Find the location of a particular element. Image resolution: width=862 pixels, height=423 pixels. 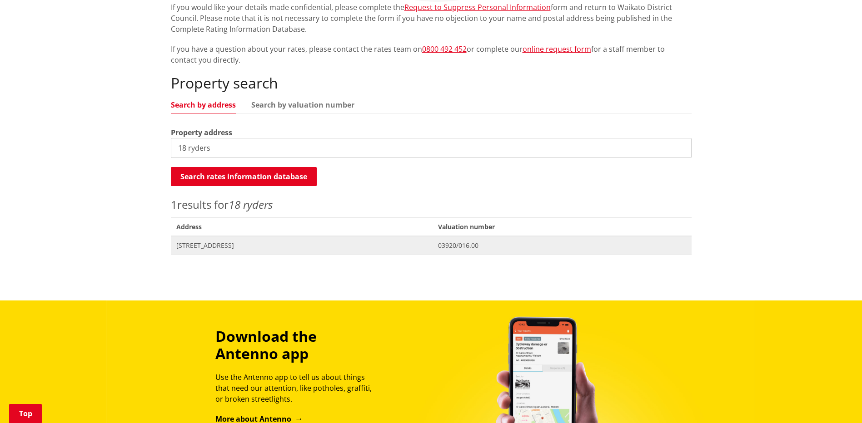

a: Top is located at coordinates (25, 414).